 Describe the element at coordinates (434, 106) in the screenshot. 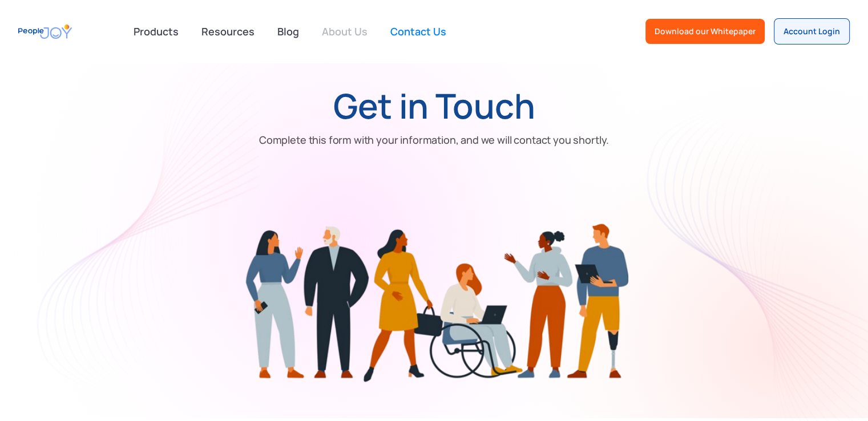

I see `h1: Get in Touch` at that location.